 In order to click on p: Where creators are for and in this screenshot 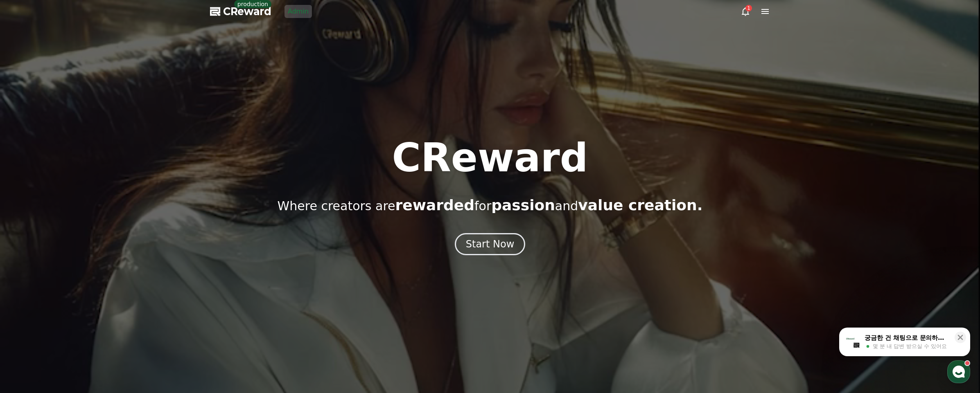, I will do `click(490, 206)`.